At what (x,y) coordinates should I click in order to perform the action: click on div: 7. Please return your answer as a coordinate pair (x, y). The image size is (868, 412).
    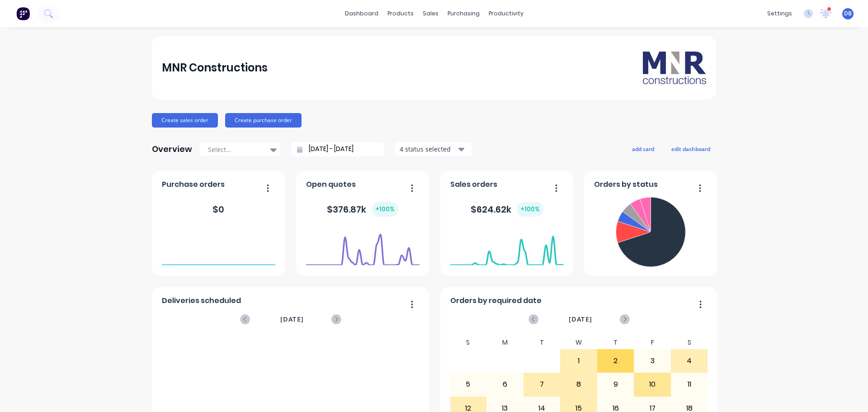
    Looking at the image, I should click on (542, 384).